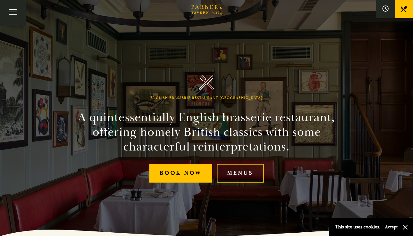 The width and height of the screenshot is (413, 236). I want to click on p: This site uses cookies., so click(358, 227).